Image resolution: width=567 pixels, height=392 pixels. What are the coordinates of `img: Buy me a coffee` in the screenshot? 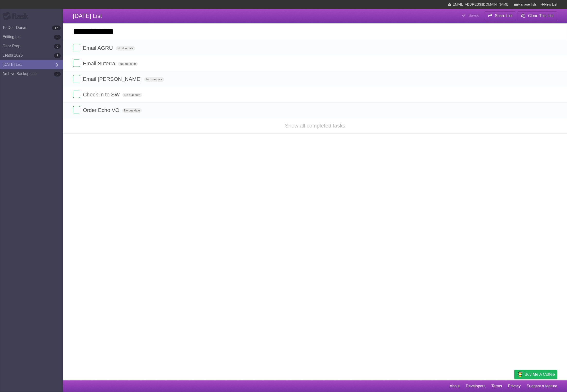 It's located at (520, 374).